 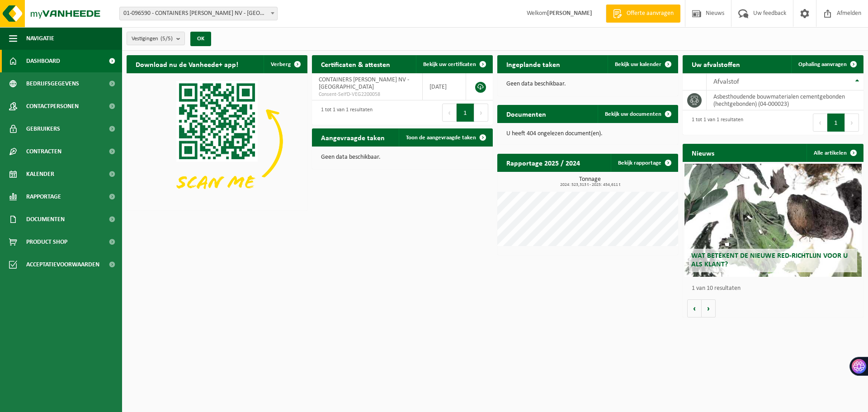 I want to click on h2: Documenten, so click(x=527, y=114).